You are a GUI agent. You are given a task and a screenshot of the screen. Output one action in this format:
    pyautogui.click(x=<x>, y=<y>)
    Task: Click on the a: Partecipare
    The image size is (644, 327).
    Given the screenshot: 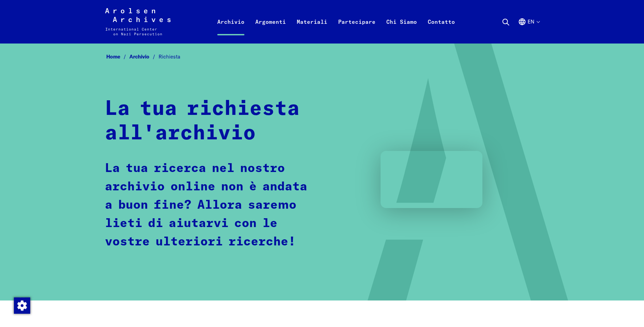 What is the action you would take?
    pyautogui.click(x=357, y=30)
    